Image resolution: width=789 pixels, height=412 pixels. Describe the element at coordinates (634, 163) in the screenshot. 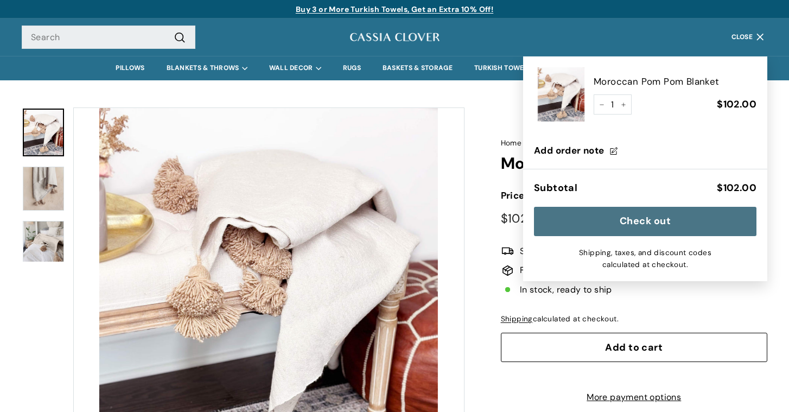

I see `h1: Moroccan Pom Pom Blanket` at that location.